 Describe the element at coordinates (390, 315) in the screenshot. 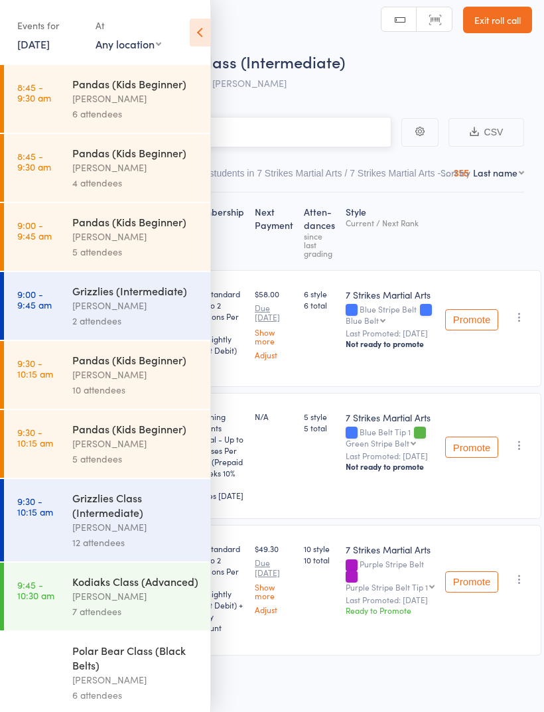

I see `div: Blue Stripe Belt` at that location.